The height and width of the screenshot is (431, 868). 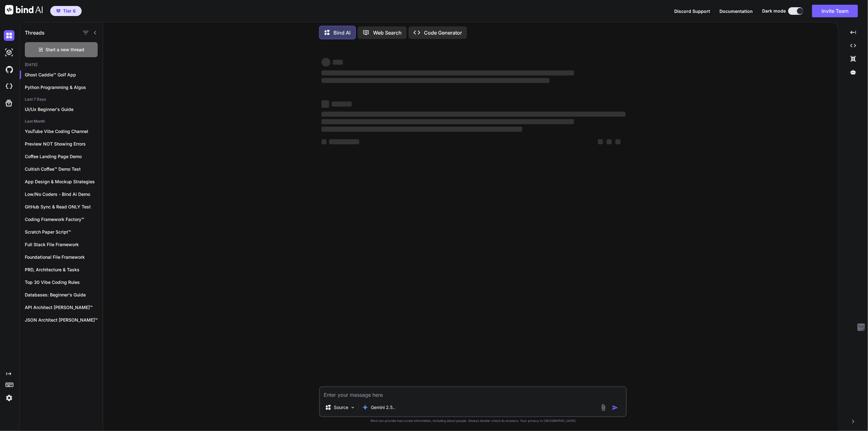 What do you see at coordinates (70, 11) in the screenshot?
I see `span: Tier 6` at bounding box center [70, 11].